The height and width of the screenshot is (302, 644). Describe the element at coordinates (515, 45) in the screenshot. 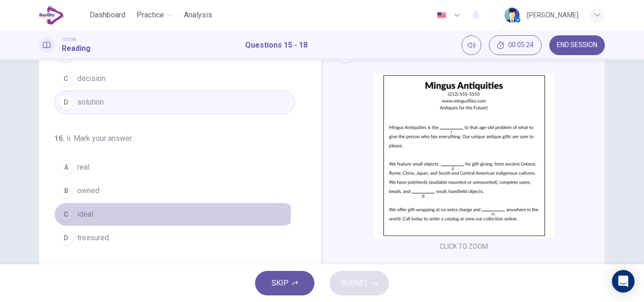

I see `div: Hide` at that location.